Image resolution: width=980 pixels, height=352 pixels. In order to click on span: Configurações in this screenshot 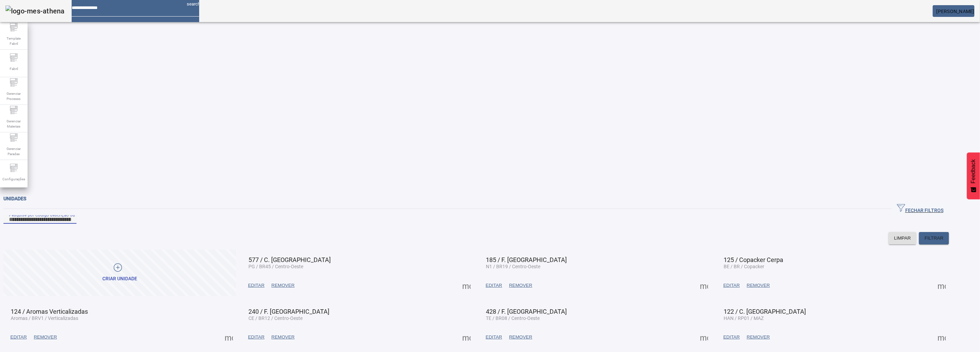, I will do `click(14, 179)`.